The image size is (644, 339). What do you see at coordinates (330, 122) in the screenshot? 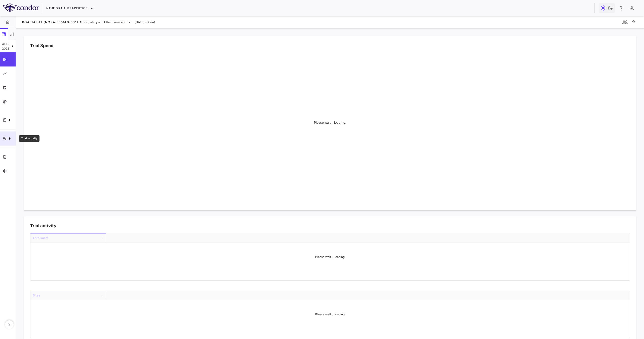
I see `div: Please wait... loading.` at bounding box center [330, 122].